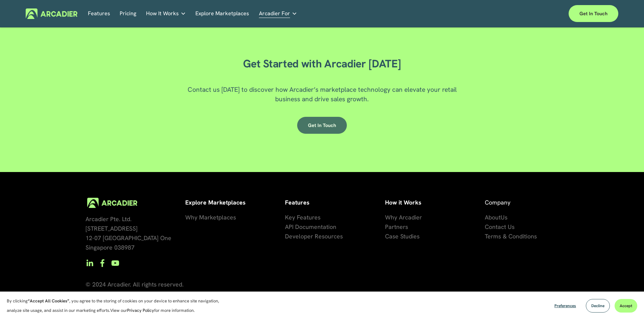 The height and width of the screenshot is (320, 644). I want to click on span: Terms & Conditions, so click(511, 236).